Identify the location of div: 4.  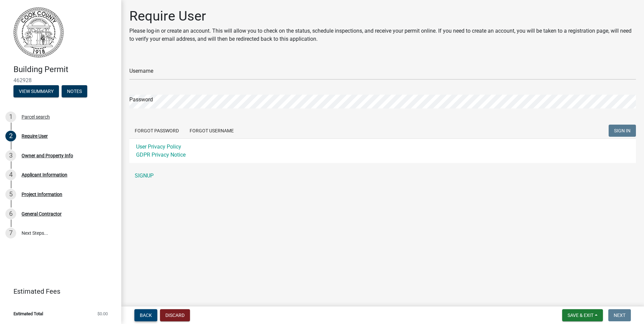
(11, 175).